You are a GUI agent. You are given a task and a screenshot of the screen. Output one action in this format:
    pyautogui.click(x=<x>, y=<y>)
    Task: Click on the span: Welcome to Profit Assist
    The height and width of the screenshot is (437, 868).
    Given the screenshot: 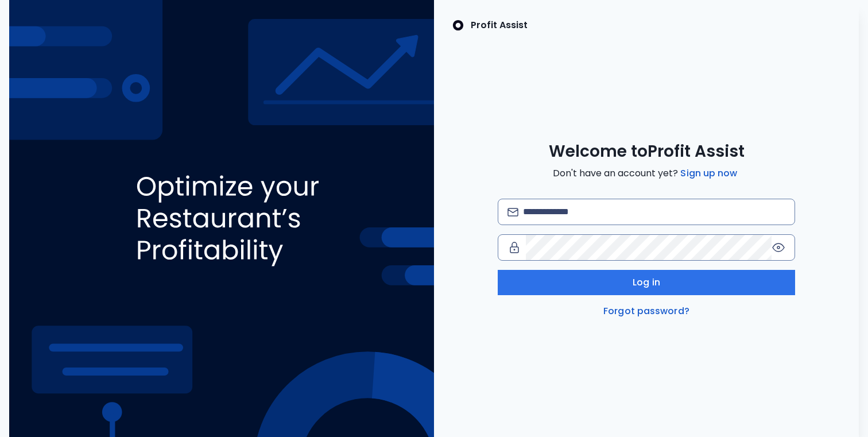 What is the action you would take?
    pyautogui.click(x=647, y=152)
    